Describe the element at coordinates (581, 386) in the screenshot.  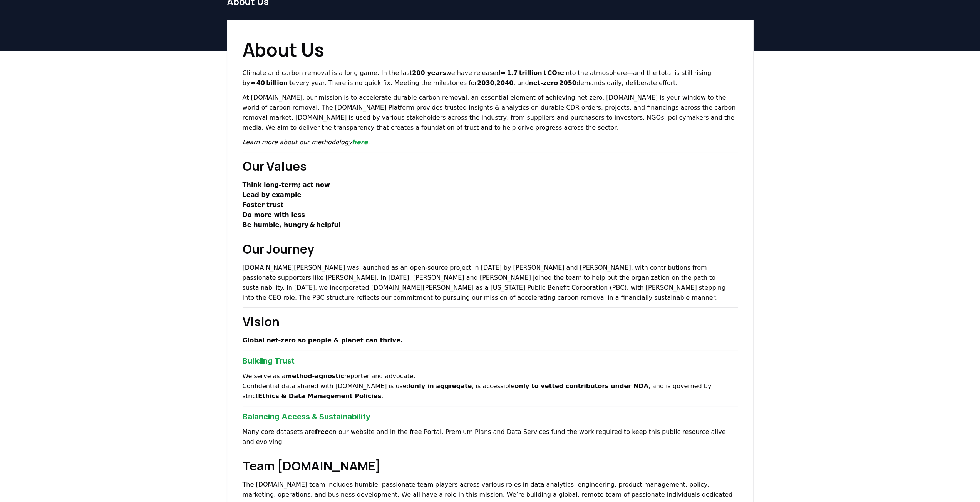
I see `strong: only to vetted contributors under NDA` at that location.